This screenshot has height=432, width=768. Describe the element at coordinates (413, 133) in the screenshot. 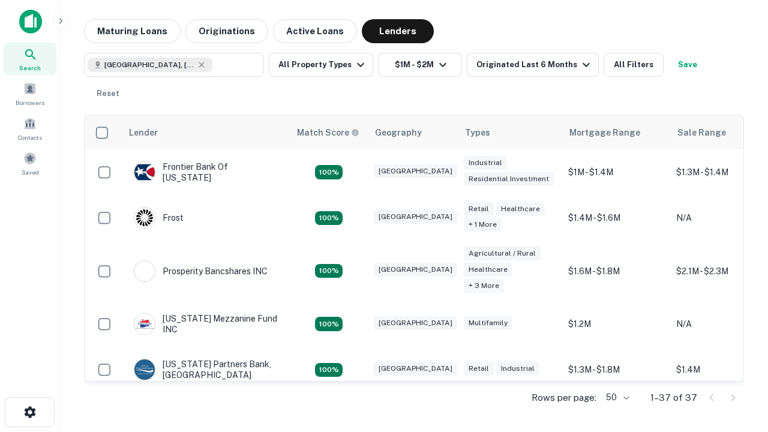

I see `th: Geography` at that location.